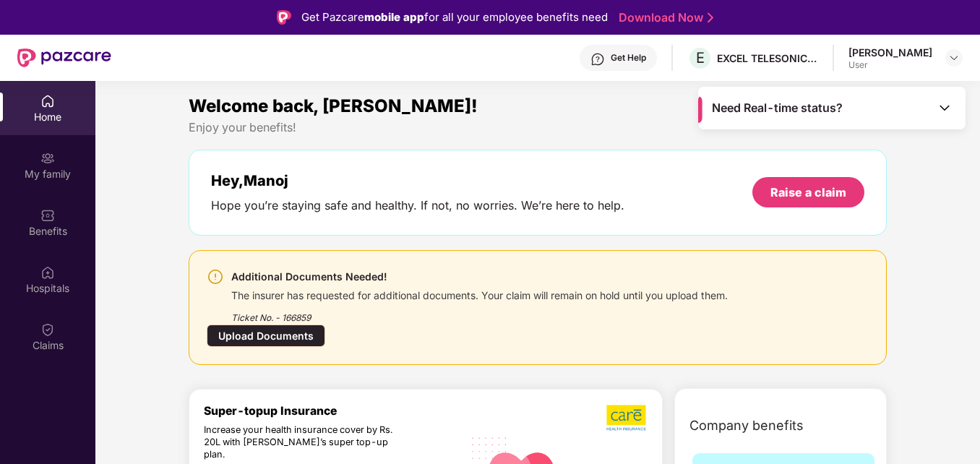  I want to click on img: New Pazcare Logo, so click(64, 58).